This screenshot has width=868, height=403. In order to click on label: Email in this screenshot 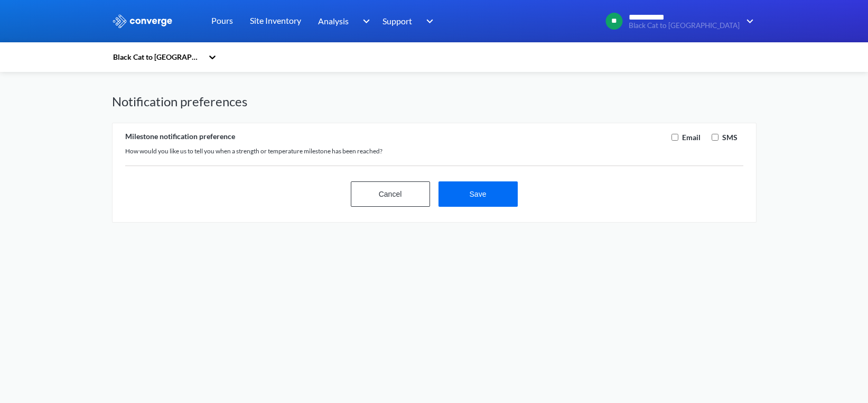, I will do `click(690, 137)`.